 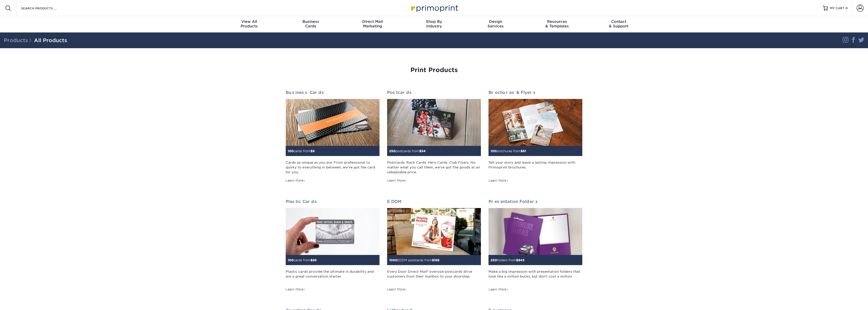 What do you see at coordinates (536, 167) in the screenshot?
I see `div: Tell your story and leave a lasting impression with Primoprint brochures.` at bounding box center [536, 167].